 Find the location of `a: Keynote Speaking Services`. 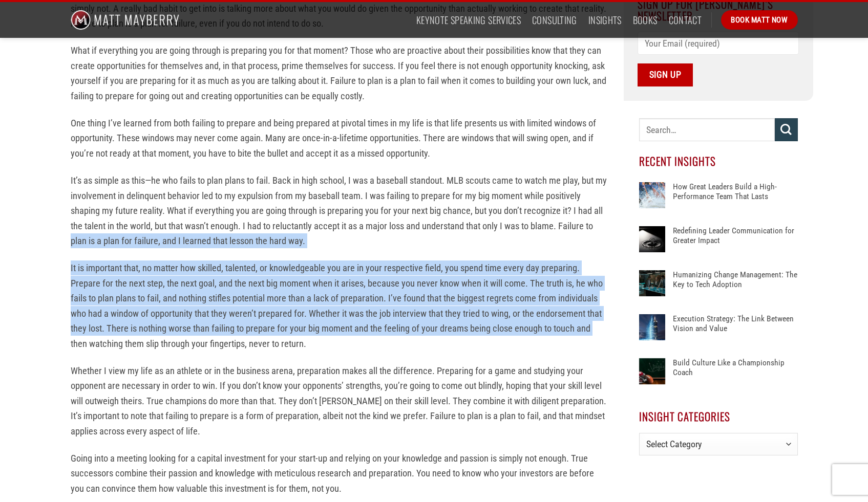

a: Keynote Speaking Services is located at coordinates (469, 20).